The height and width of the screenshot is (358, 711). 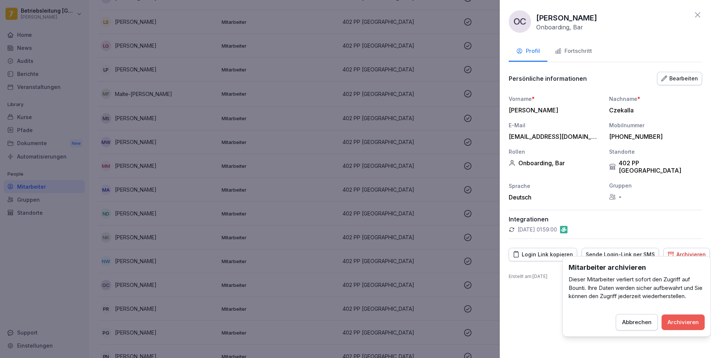 What do you see at coordinates (655, 185) in the screenshot?
I see `div: Gruppen` at bounding box center [655, 185].